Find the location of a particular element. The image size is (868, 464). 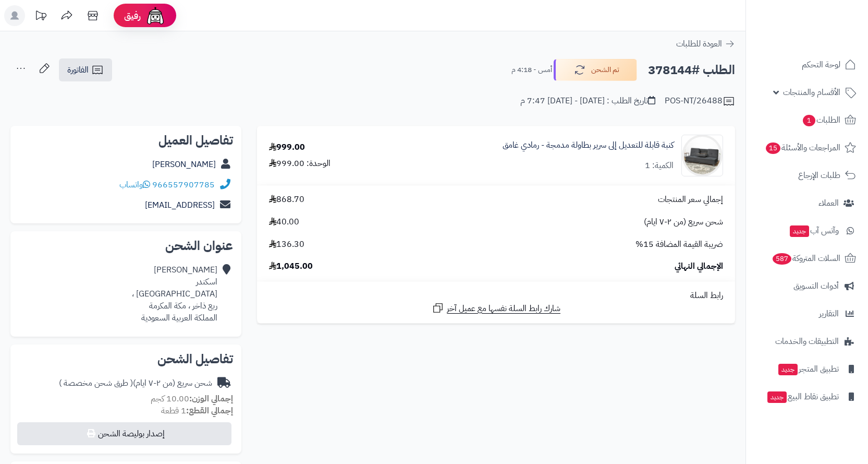

a: العودة للطلبات is located at coordinates (705, 44).